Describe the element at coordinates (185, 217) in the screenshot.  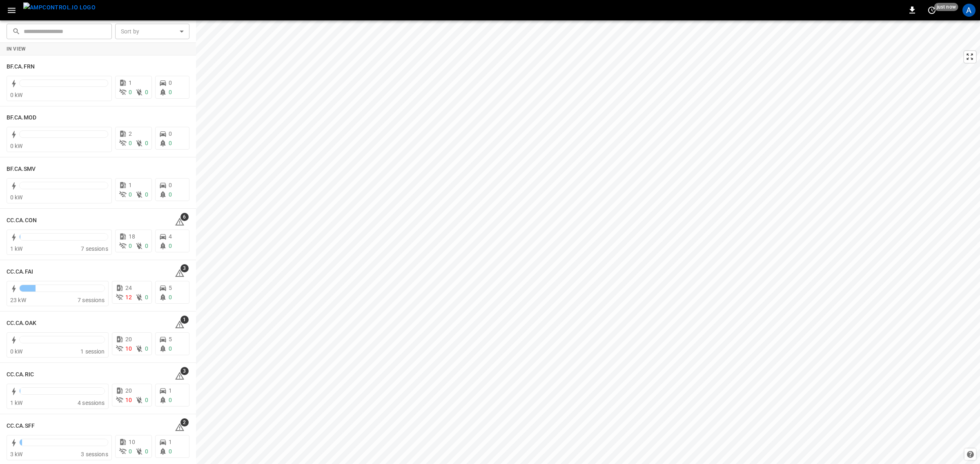
I see `span: 6` at that location.